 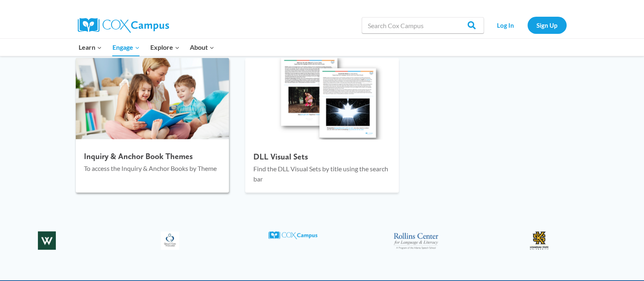 I want to click on img: Cox Campus, so click(x=123, y=25).